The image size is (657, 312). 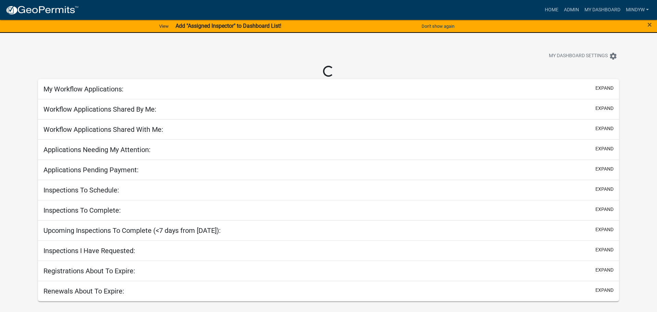 I want to click on h5: Applications Pending Payment:, so click(x=91, y=170).